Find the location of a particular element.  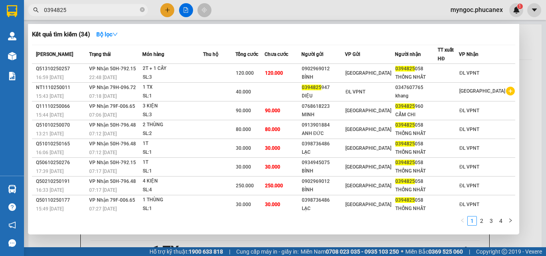

li: Next Page is located at coordinates (510, 221).